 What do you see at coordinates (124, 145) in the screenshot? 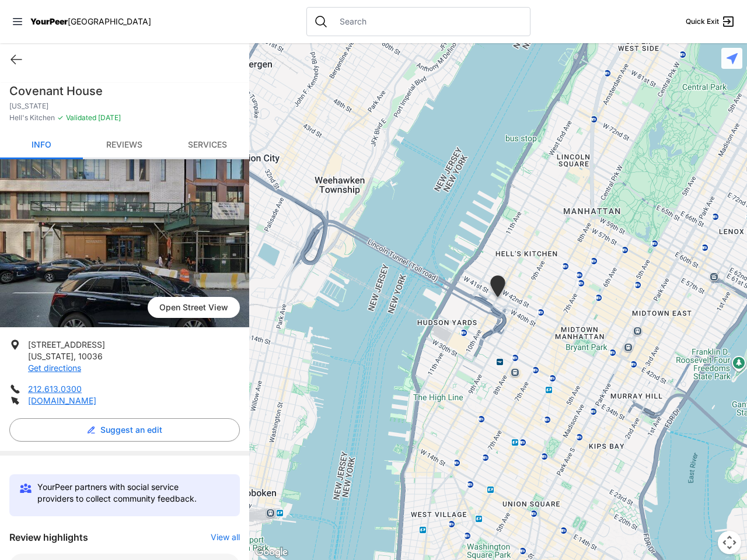
I see `a: Reviews` at bounding box center [124, 145].